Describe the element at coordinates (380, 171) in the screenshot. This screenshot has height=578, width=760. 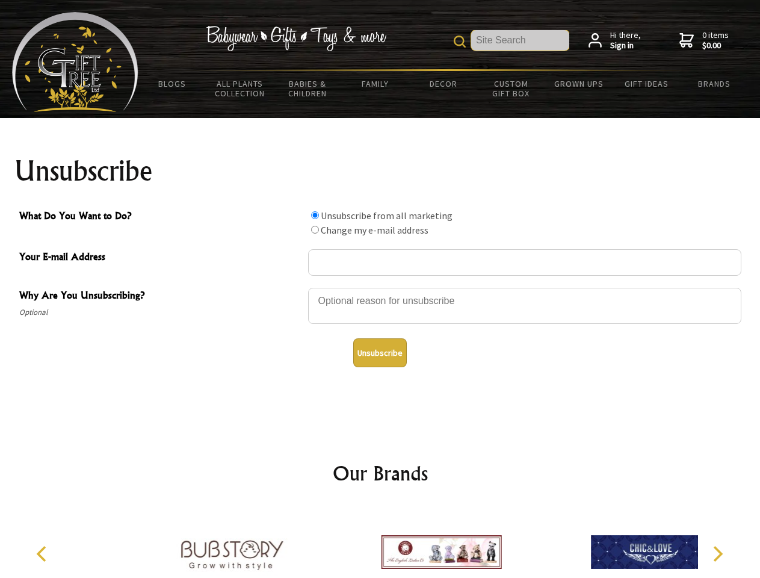
I see `h1: Unsubscribe` at that location.